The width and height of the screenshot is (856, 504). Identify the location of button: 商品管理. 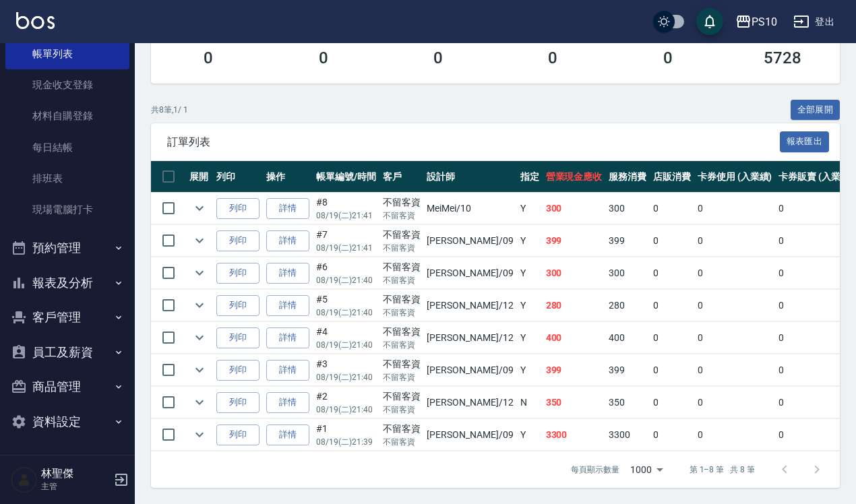
(67, 387).